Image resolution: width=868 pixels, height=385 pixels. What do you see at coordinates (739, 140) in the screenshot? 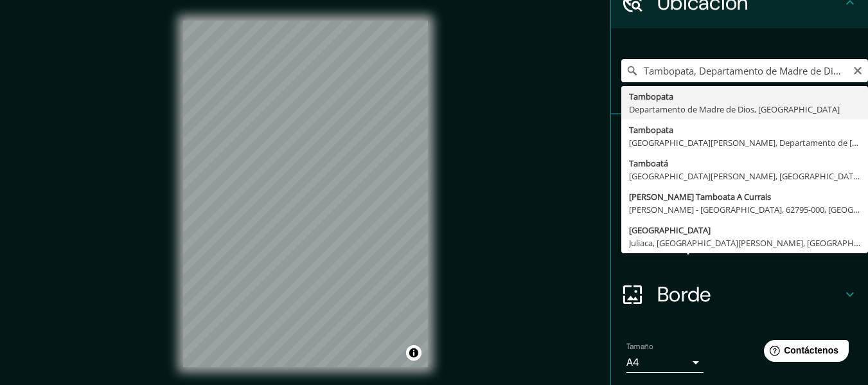
I see `div: Patas` at bounding box center [739, 140].